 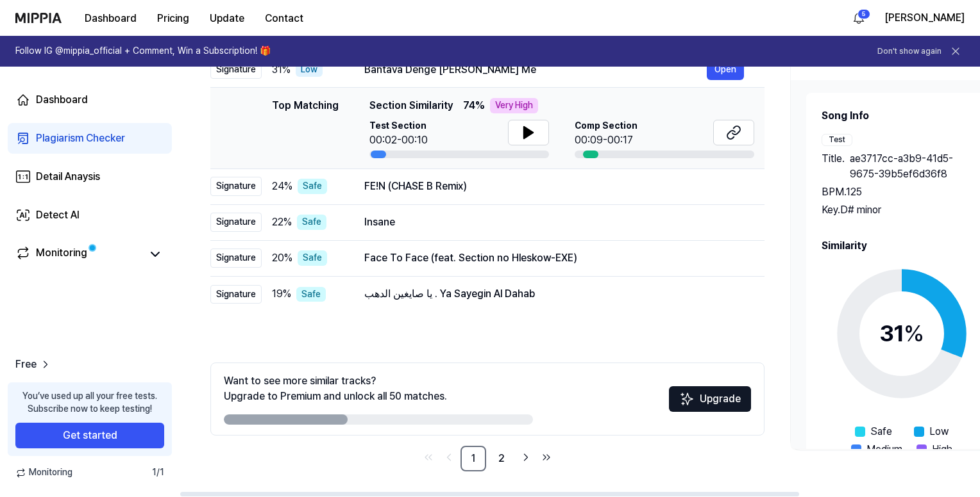 What do you see at coordinates (90, 177) in the screenshot?
I see `a: Detail Anaysis` at bounding box center [90, 177].